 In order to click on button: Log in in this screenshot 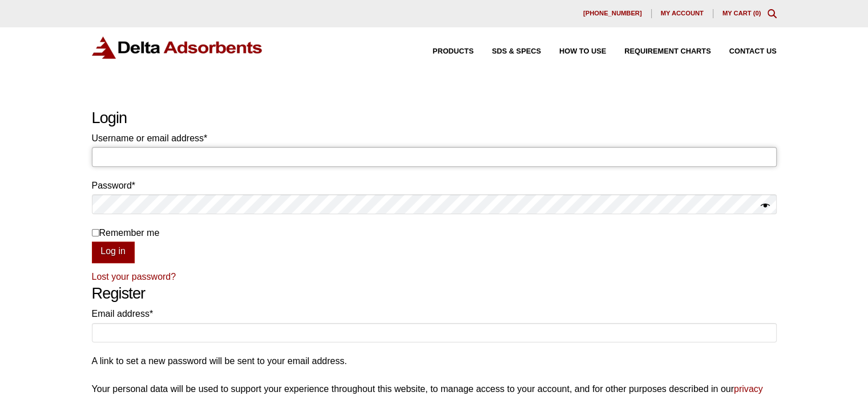, I will do `click(113, 253)`.